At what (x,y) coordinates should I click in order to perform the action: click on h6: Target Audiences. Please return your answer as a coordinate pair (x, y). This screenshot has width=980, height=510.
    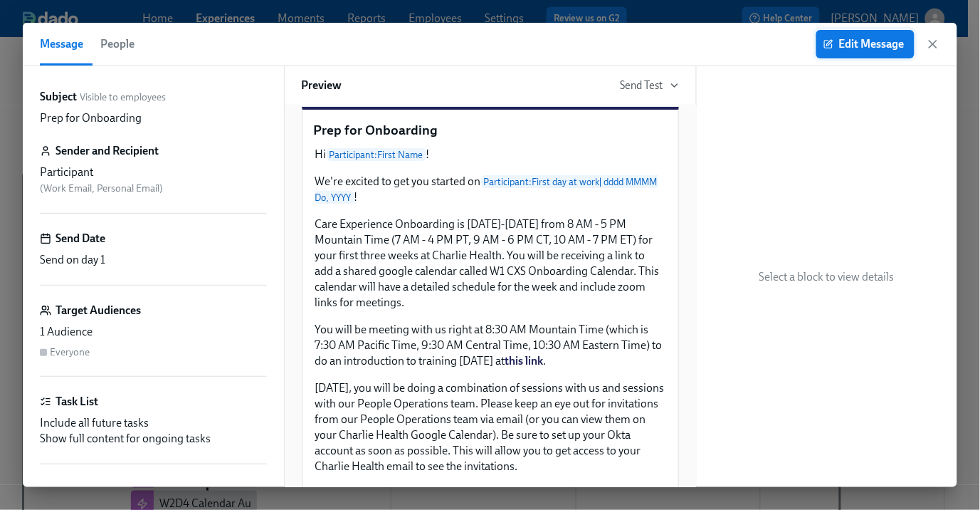
    Looking at the image, I should click on (98, 310).